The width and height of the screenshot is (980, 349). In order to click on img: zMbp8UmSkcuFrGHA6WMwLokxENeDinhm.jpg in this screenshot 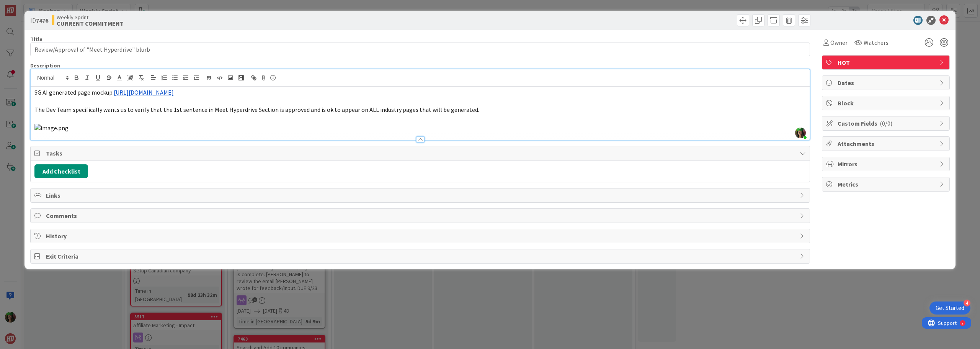, I will do `click(801, 133)`.